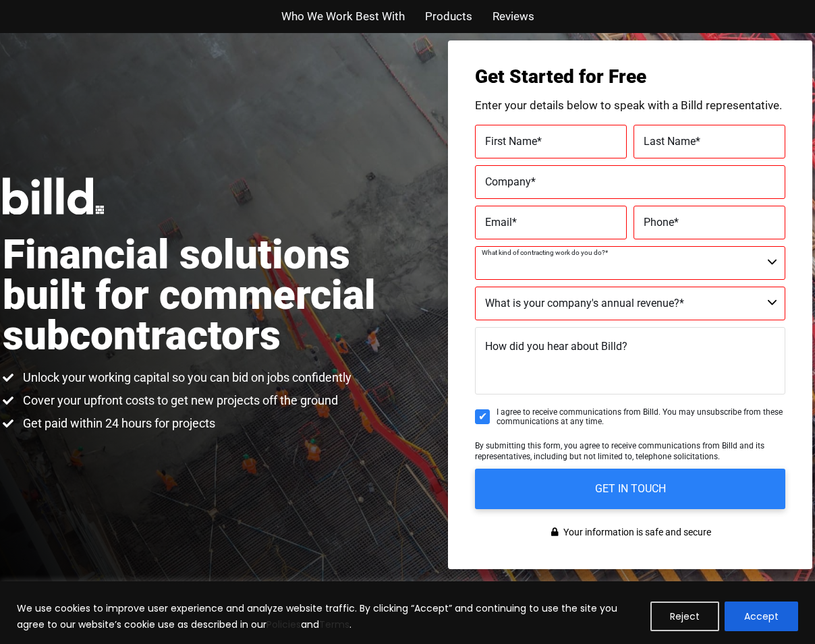  What do you see at coordinates (334, 624) in the screenshot?
I see `a: Terms` at bounding box center [334, 624].